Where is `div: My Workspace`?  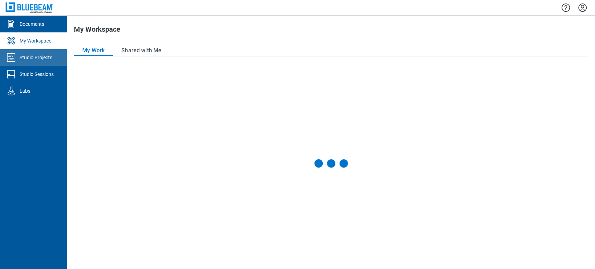 div: My Workspace is located at coordinates (35, 41).